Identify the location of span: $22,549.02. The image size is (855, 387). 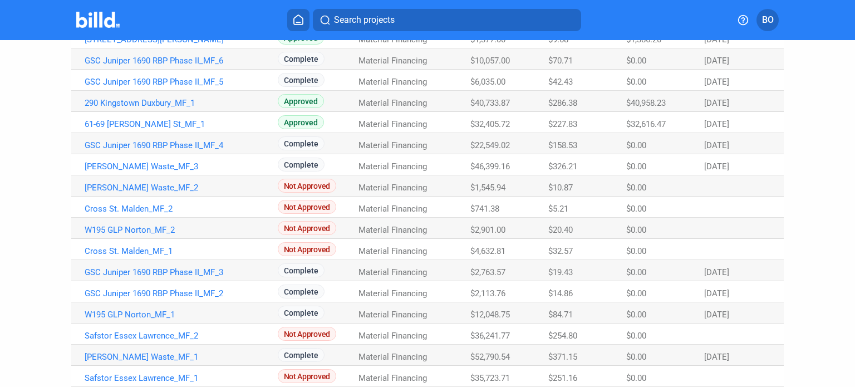
(490, 145).